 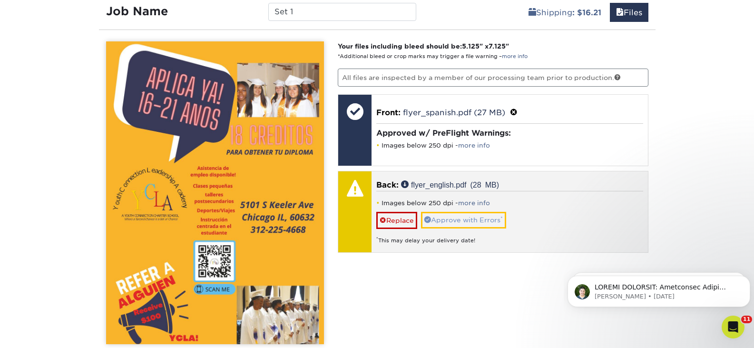 What do you see at coordinates (509, 133) in the screenshot?
I see `h4: Approved w/ PreFlight Warnings:` at bounding box center [509, 133].